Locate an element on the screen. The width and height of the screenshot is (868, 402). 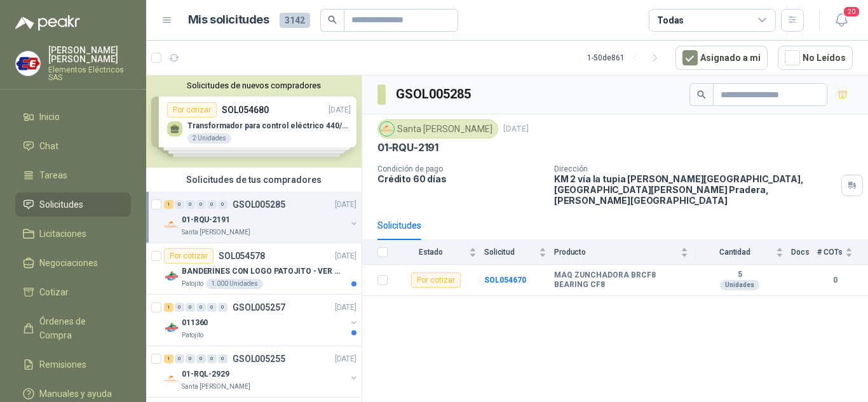
button: Asignado a mi is located at coordinates (722, 58).